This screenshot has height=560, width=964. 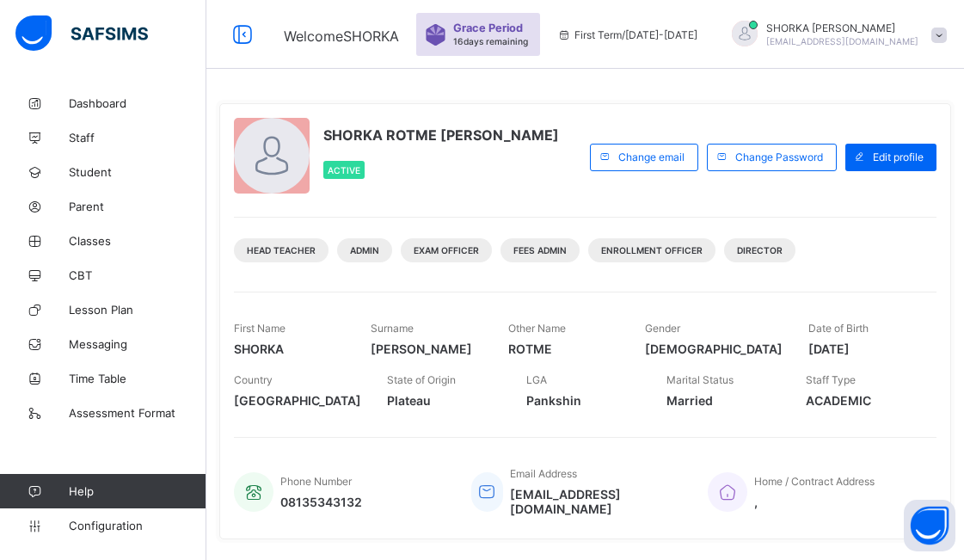 What do you see at coordinates (898, 156) in the screenshot?
I see `span: Edit profile` at bounding box center [898, 156].